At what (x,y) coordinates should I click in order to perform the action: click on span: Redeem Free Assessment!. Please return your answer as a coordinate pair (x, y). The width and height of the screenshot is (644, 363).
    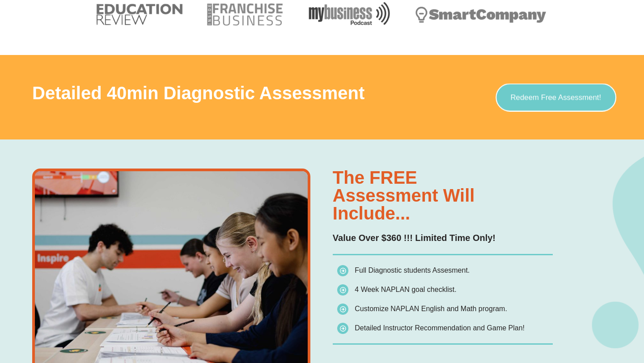
    Looking at the image, I should click on (556, 97).